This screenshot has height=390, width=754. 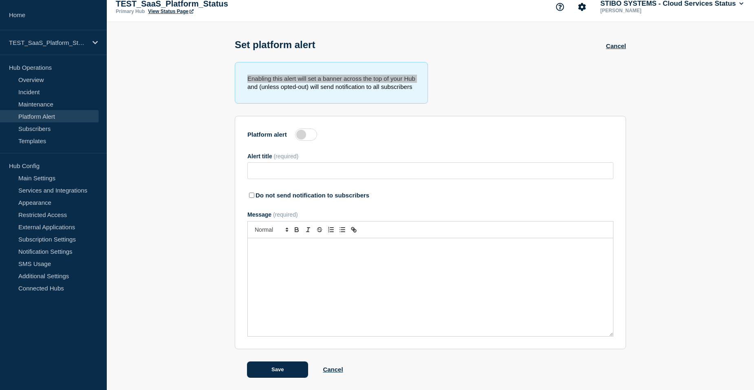 I want to click on input: Do not send notification to subscribers, so click(x=251, y=195).